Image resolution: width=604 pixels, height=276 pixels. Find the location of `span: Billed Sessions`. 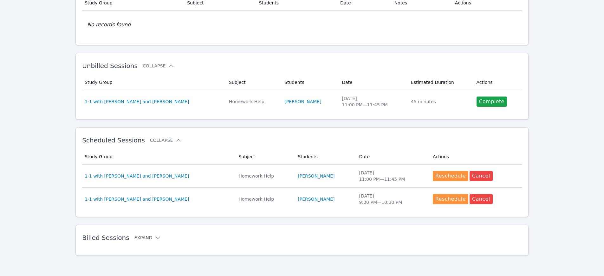

span: Billed Sessions is located at coordinates (106, 238).